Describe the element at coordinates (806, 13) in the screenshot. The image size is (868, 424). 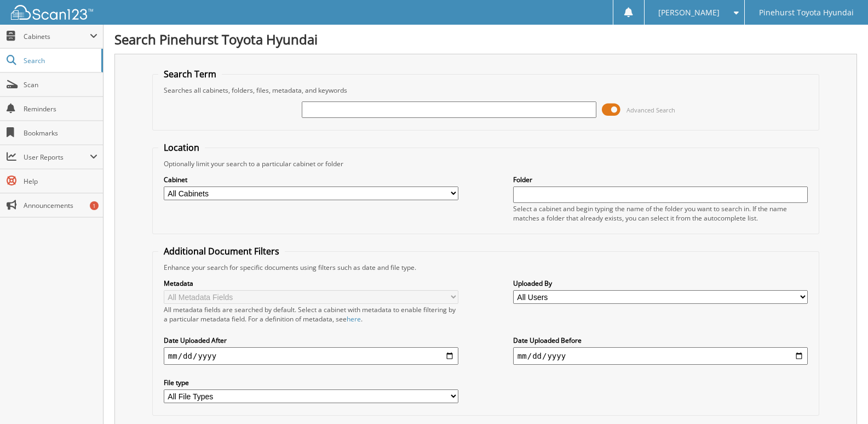
I see `span: Pinehurst Toyota Hyundai` at that location.